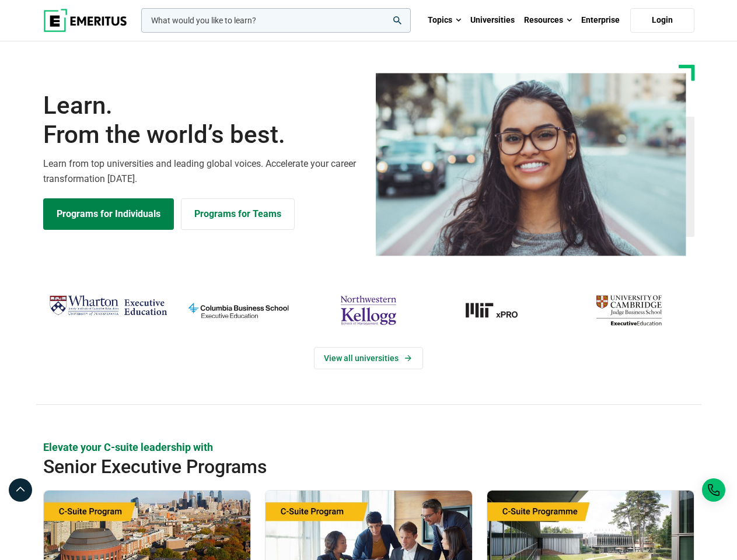 This screenshot has width=737, height=560. I want to click on a: View Universities, so click(368, 359).